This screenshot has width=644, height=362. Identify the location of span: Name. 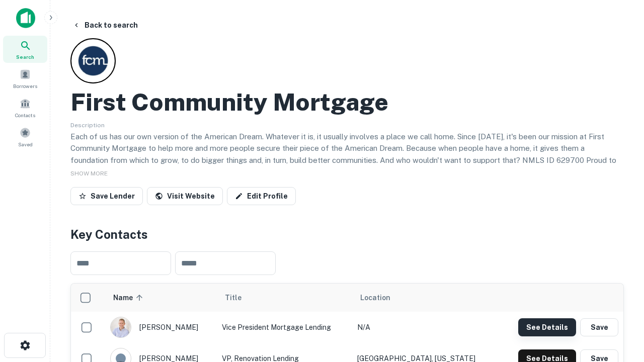
(129, 298).